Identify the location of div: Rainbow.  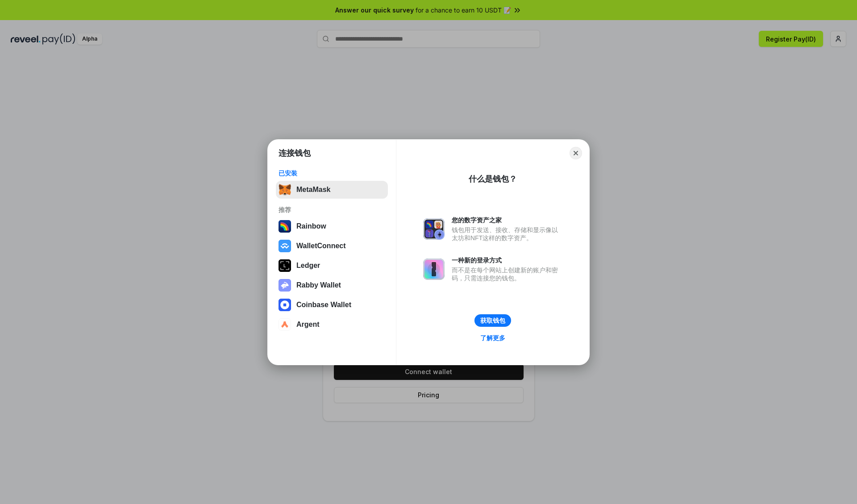
(311, 226).